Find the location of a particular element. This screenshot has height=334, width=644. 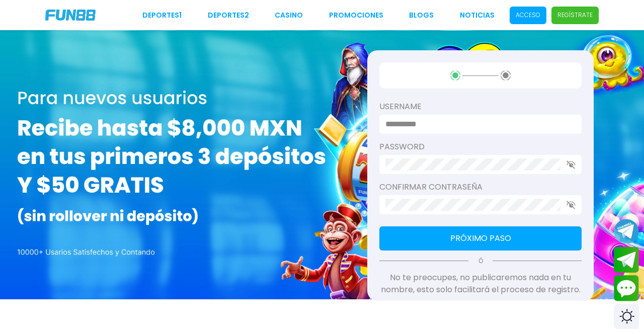

a: Promociones is located at coordinates (356, 15).